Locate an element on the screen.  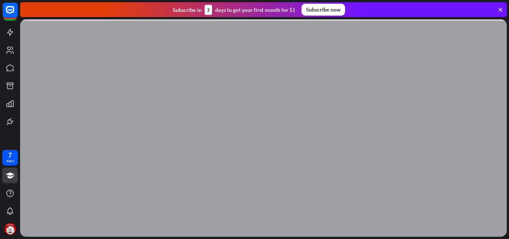
div: 3 is located at coordinates (208, 10).